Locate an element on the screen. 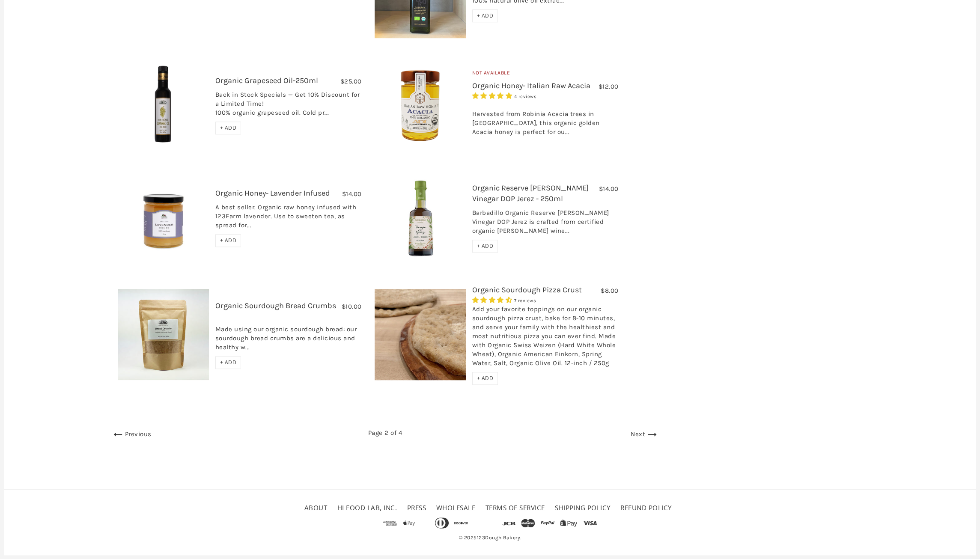 The image size is (980, 559). img: Organic Grapeseed Oil-250ml is located at coordinates (163, 105).